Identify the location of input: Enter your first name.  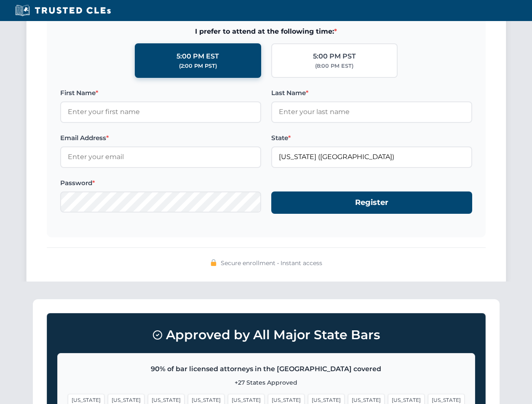
(161, 112).